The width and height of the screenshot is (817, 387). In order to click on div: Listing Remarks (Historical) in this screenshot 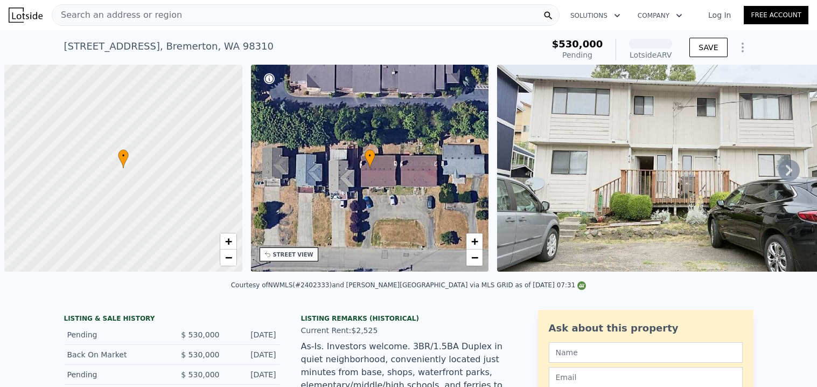, I will do `click(409, 318)`.